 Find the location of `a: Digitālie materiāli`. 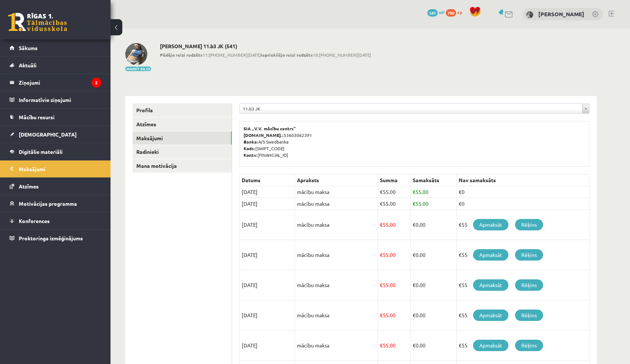

a: Digitālie materiāli is located at coordinates (55, 152).